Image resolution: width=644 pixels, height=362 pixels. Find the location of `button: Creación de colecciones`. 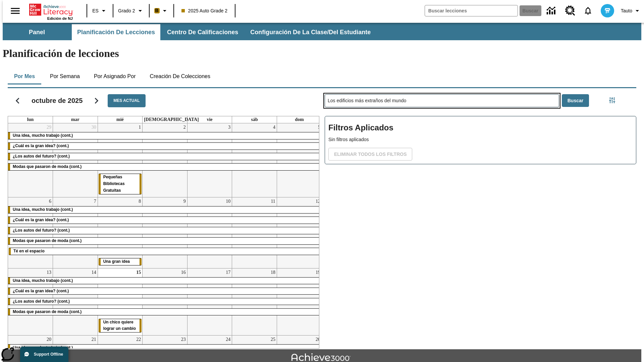

button: Creación de colecciones is located at coordinates (180, 76).